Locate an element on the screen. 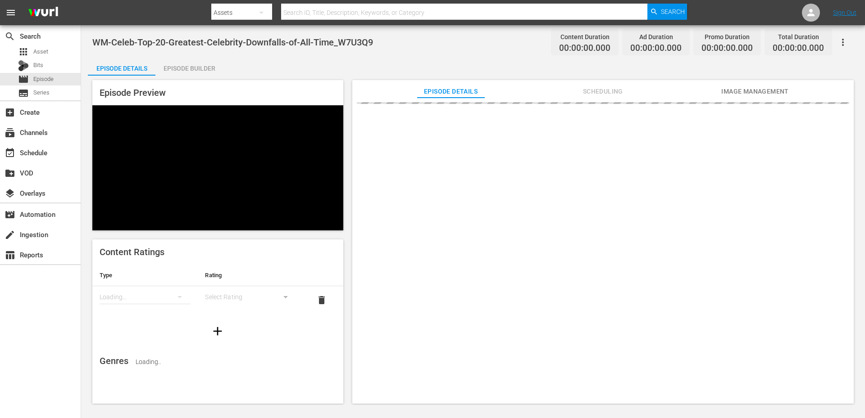  span: Automation is located at coordinates (10, 215).